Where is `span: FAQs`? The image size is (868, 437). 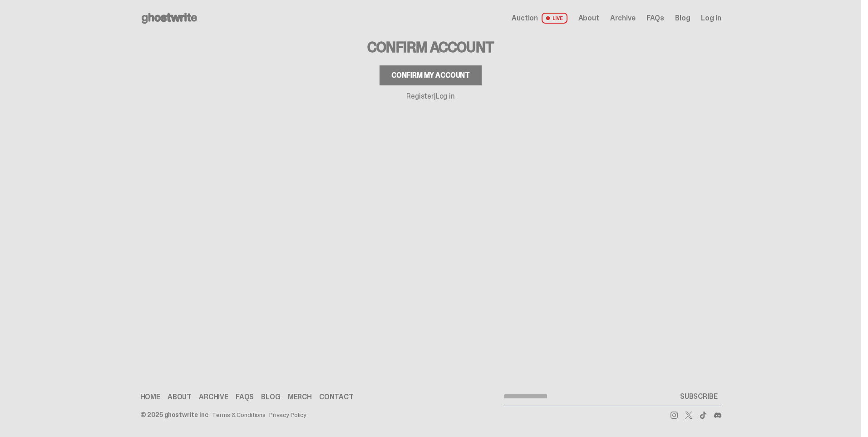 span: FAQs is located at coordinates (655, 18).